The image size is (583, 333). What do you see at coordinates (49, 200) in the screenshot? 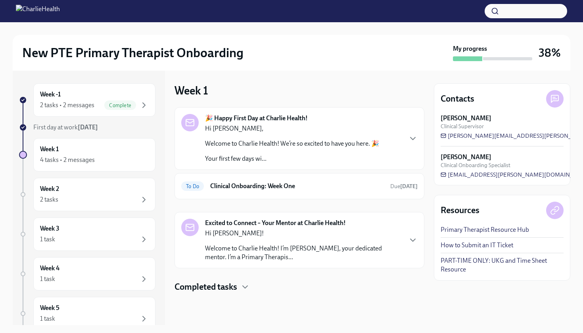
I see `div: 2 tasks` at bounding box center [49, 200].